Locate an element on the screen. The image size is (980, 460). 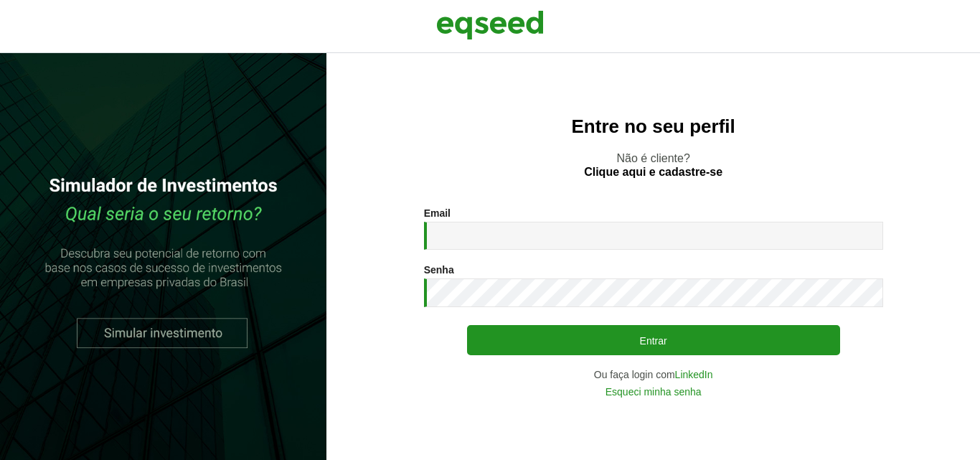
button: Entrar is located at coordinates (654, 340).